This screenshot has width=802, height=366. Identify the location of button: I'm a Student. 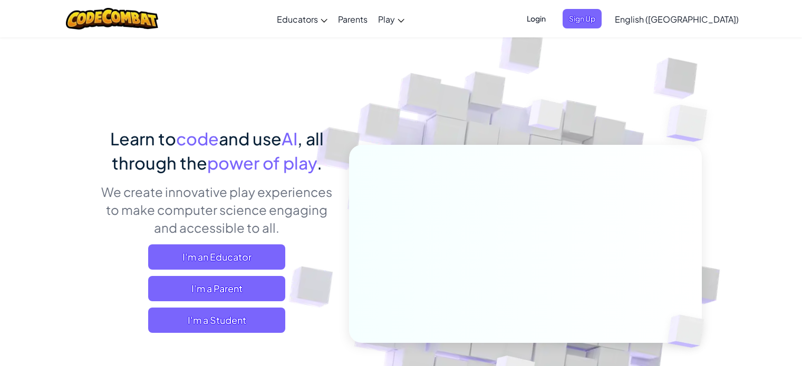
(217, 321).